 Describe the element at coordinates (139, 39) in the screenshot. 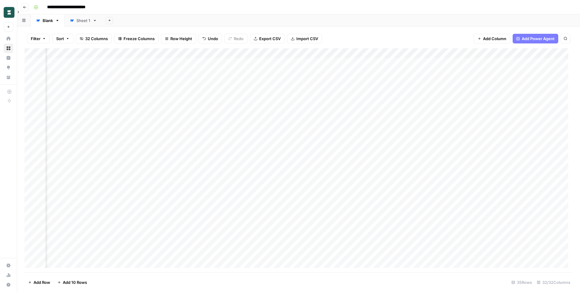

I see `span: Freeze Columns` at that location.